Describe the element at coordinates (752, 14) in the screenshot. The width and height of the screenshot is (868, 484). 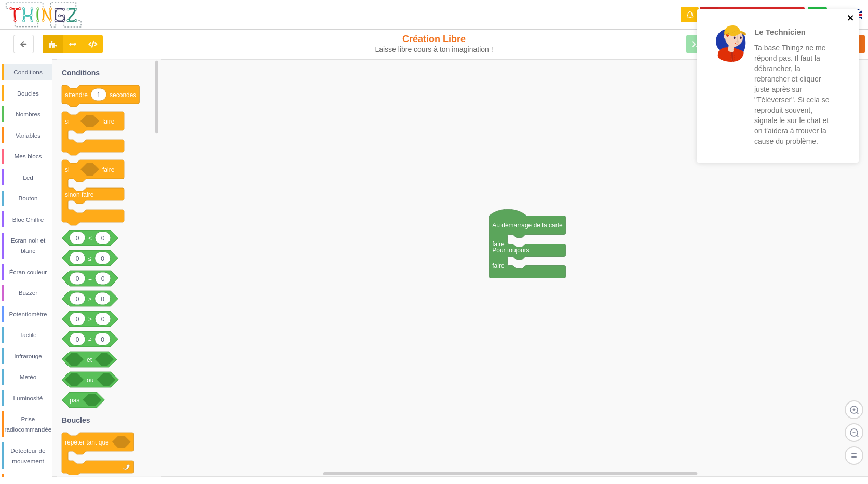
I see `button: Appairer une carte` at that location.